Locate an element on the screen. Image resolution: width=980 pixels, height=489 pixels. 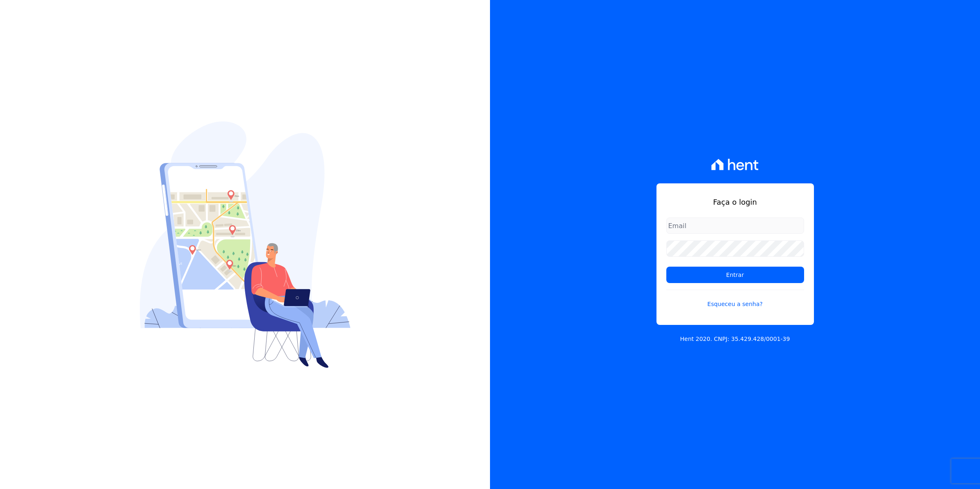
input: Entrar is located at coordinates (735, 275).